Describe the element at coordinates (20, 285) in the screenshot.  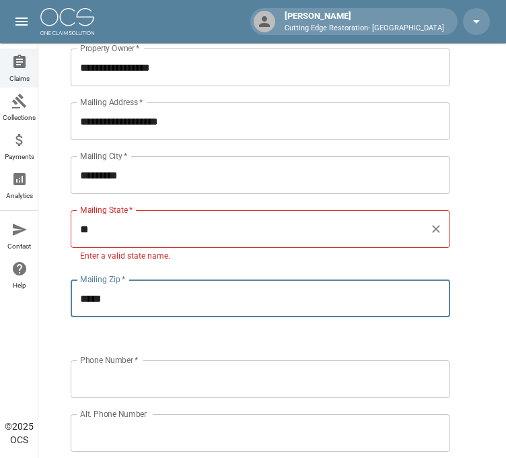
I see `span: Help` at that location.